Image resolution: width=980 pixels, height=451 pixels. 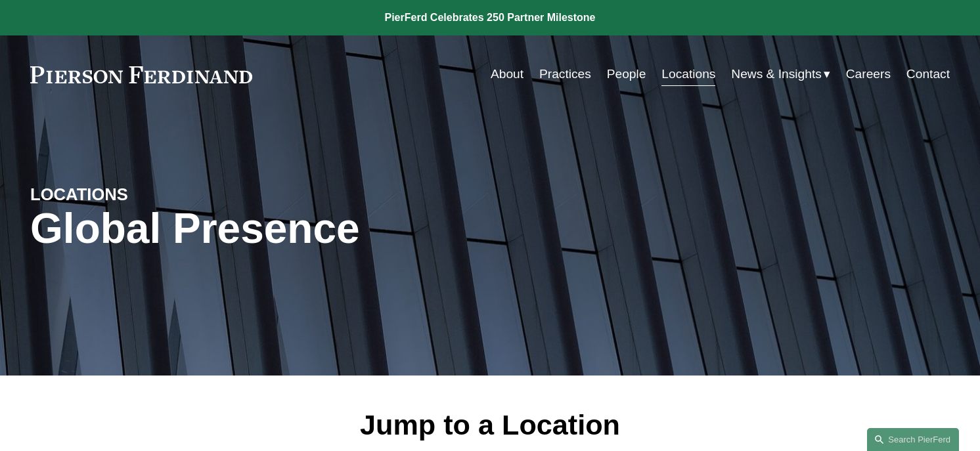 What do you see at coordinates (145, 194) in the screenshot?
I see `h4: LOCATIONS` at bounding box center [145, 194].